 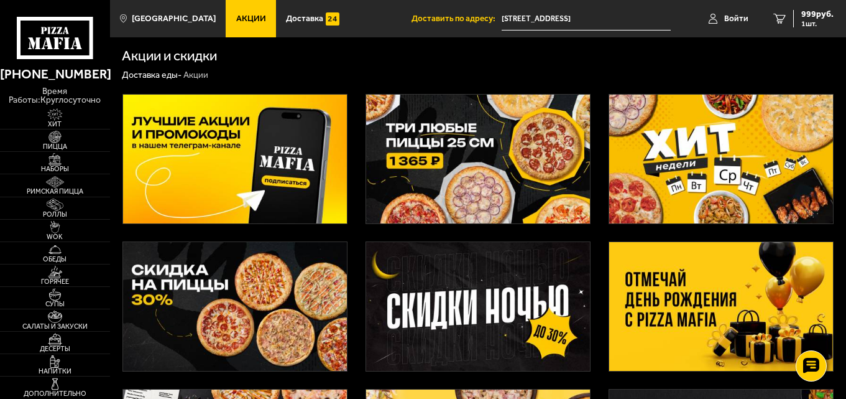 What do you see at coordinates (736, 19) in the screenshot?
I see `span: Войти` at bounding box center [736, 19].